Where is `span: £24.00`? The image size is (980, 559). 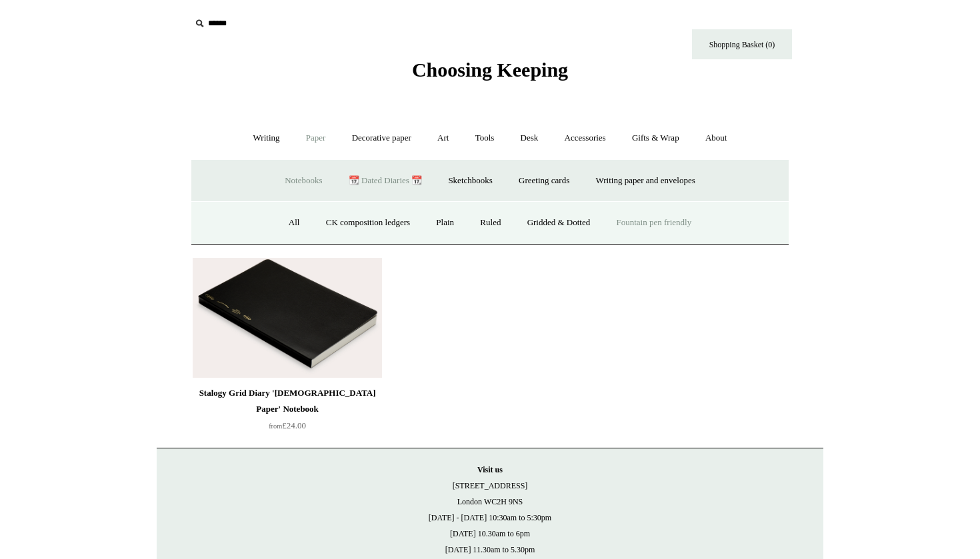 span: £24.00 is located at coordinates (287, 425).